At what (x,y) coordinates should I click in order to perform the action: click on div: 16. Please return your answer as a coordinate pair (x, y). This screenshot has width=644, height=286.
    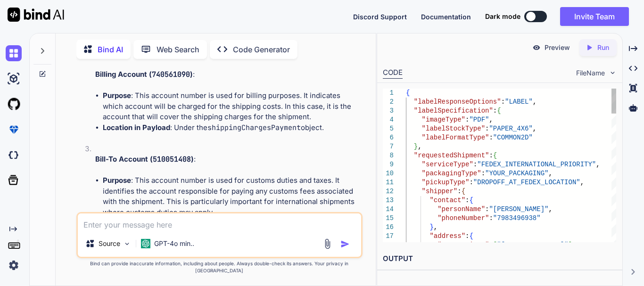
    Looking at the image, I should click on (388, 227).